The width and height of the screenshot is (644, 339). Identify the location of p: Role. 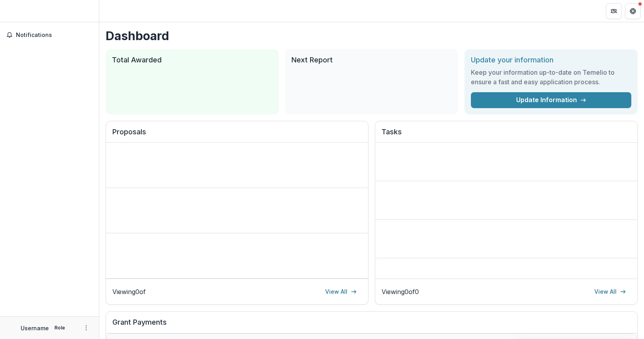
(59, 328).